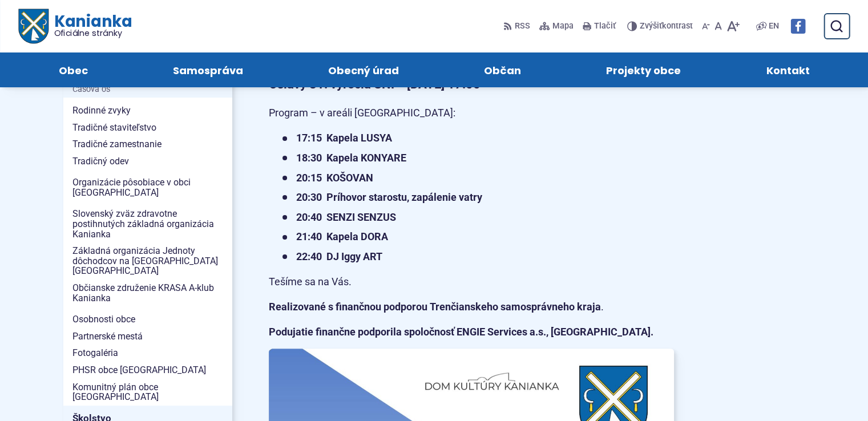 The height and width of the screenshot is (421, 868). Describe the element at coordinates (344, 138) in the screenshot. I see `strong: 17:15 Kapela LUSYA` at that location.